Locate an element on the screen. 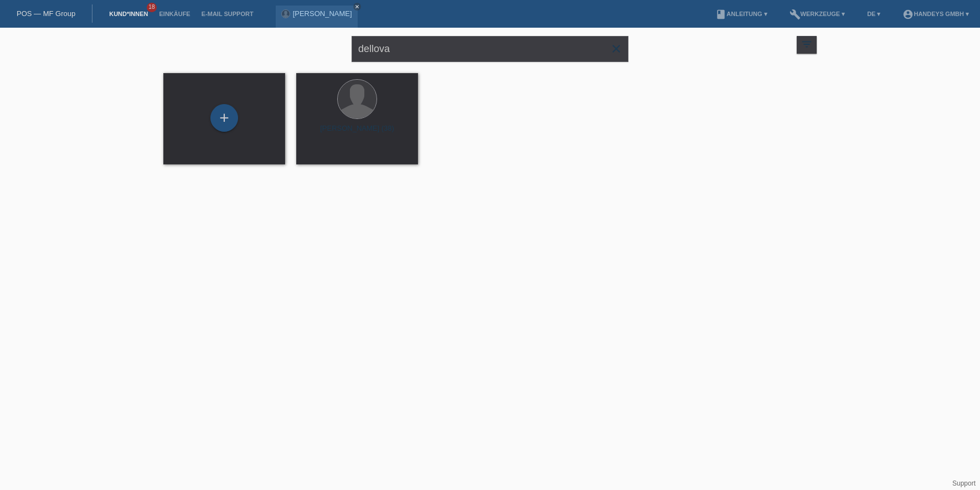  a: bookAnleitung ▾ is located at coordinates (741, 14).